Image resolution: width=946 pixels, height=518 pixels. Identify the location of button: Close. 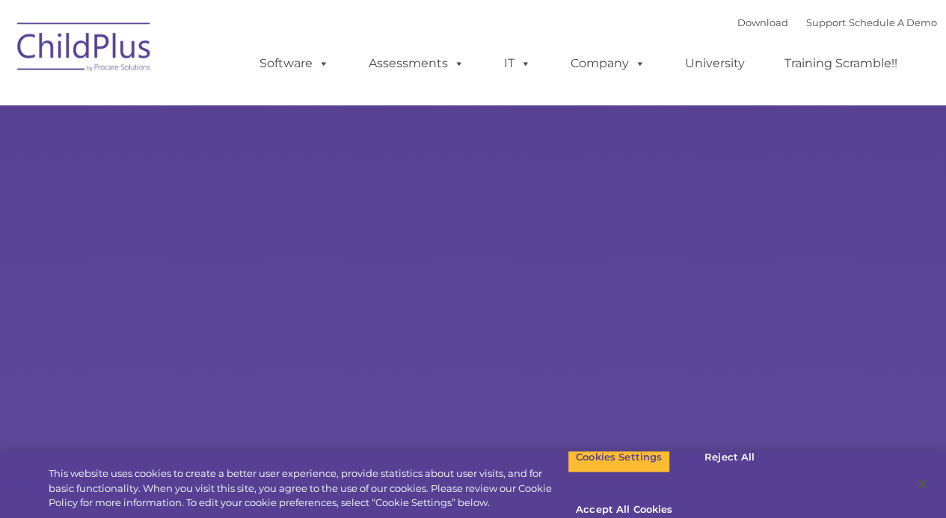
(922, 484).